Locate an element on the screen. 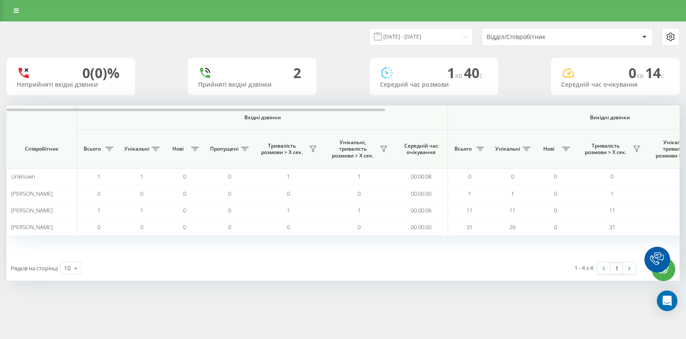 This screenshot has height=339, width=686. span: Вхідні дзвінки is located at coordinates (262, 117).